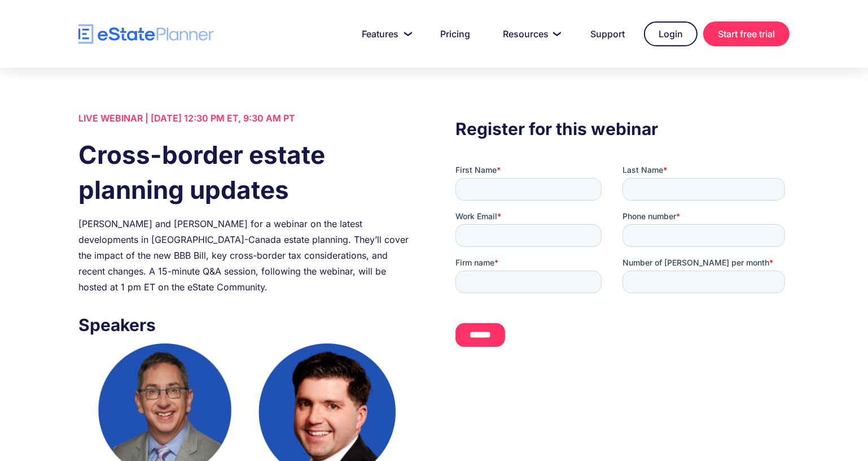 Image resolution: width=868 pixels, height=461 pixels. I want to click on h3: Speakers, so click(246, 325).